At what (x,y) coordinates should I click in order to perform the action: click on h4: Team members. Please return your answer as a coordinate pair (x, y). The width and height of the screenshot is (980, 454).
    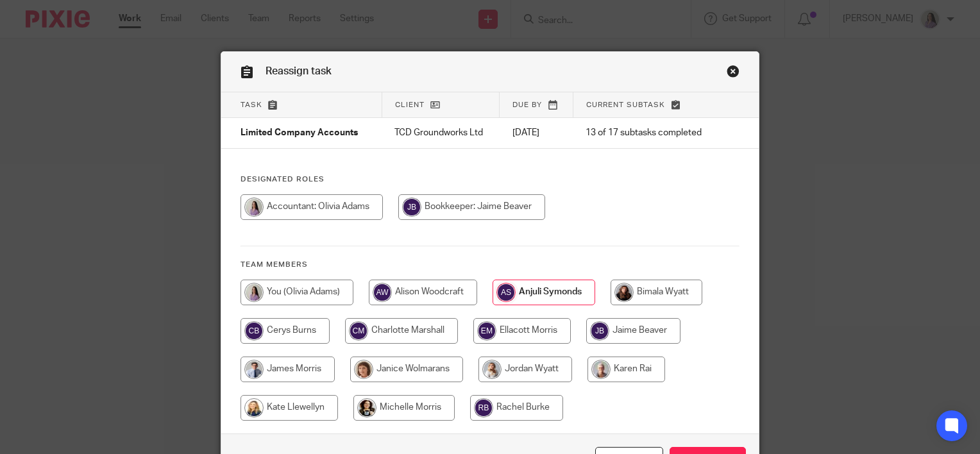
    Looking at the image, I should click on (490, 265).